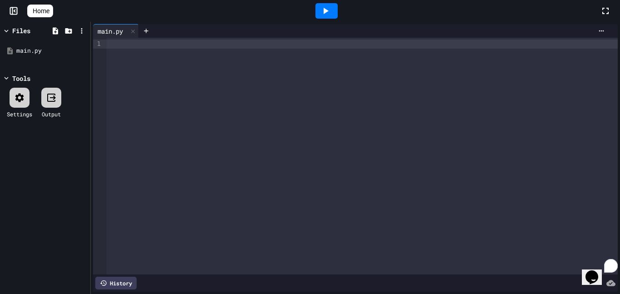  What do you see at coordinates (98, 44) in the screenshot?
I see `div: 1` at bounding box center [98, 44].